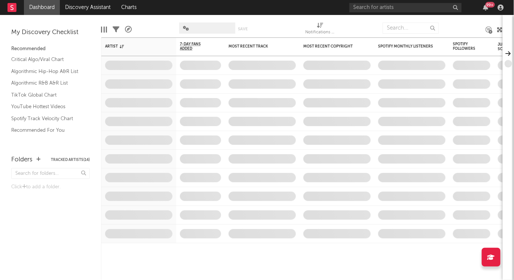  Describe the element at coordinates (331, 46) in the screenshot. I see `div: Most Recent Copyright` at that location.